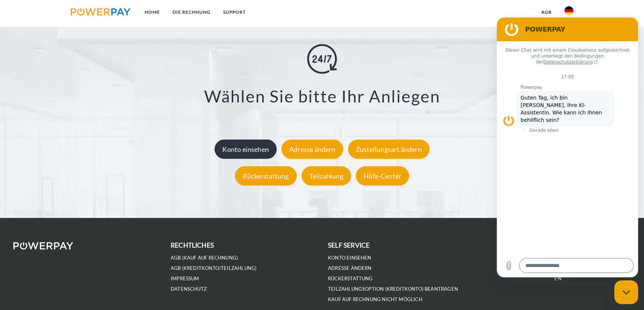 The height and width of the screenshot is (310, 644). What do you see at coordinates (322, 96) in the screenshot?
I see `h3: Wählen Sie bitte Ihr Anliegen` at bounding box center [322, 96].